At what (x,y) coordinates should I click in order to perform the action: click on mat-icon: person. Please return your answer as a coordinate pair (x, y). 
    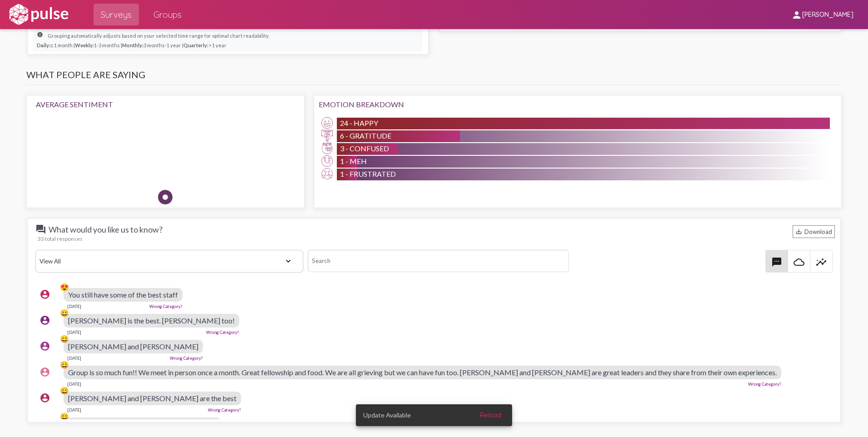
    Looking at the image, I should click on (797, 15).